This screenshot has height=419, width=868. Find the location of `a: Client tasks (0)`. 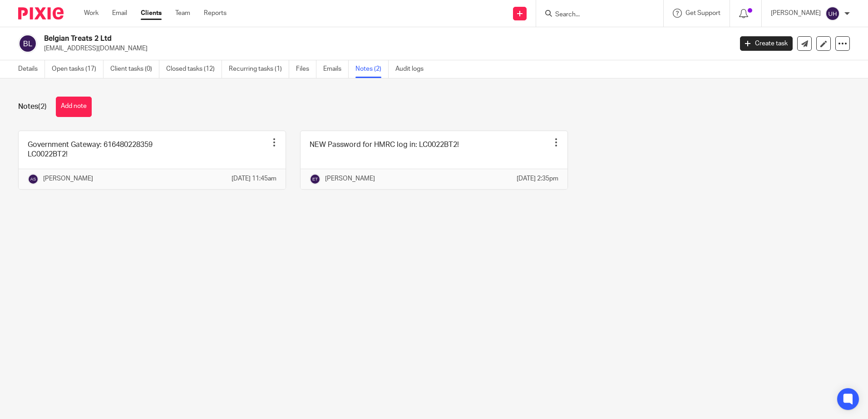

a: Client tasks (0) is located at coordinates (135, 69).